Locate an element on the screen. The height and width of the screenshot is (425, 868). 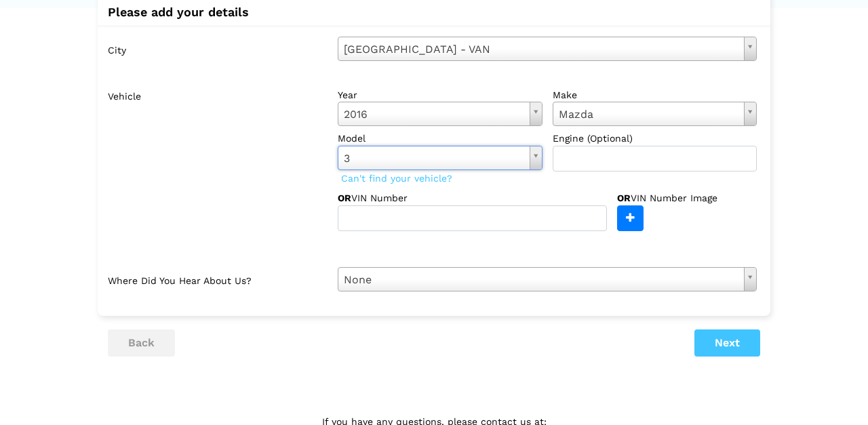
label: Where did you hear about us? is located at coordinates (218, 279).